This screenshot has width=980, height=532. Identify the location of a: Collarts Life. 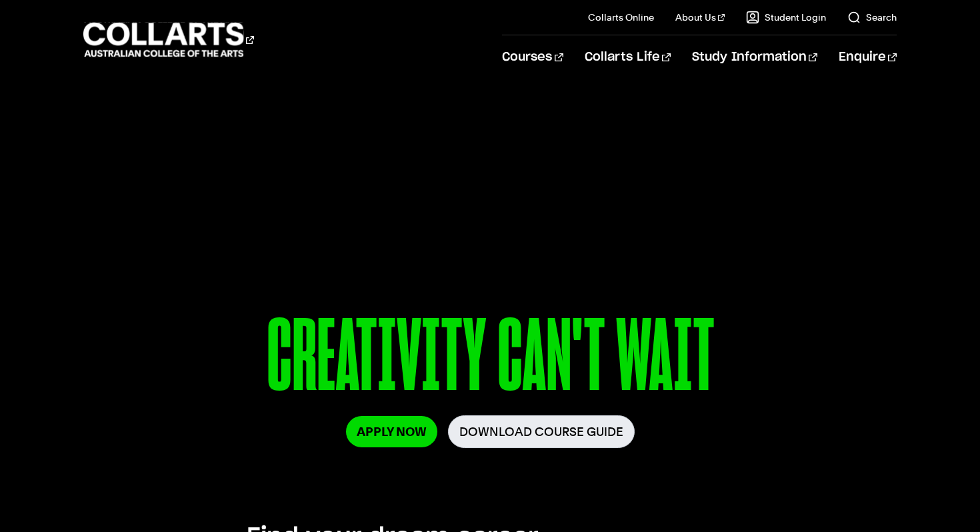
(627, 57).